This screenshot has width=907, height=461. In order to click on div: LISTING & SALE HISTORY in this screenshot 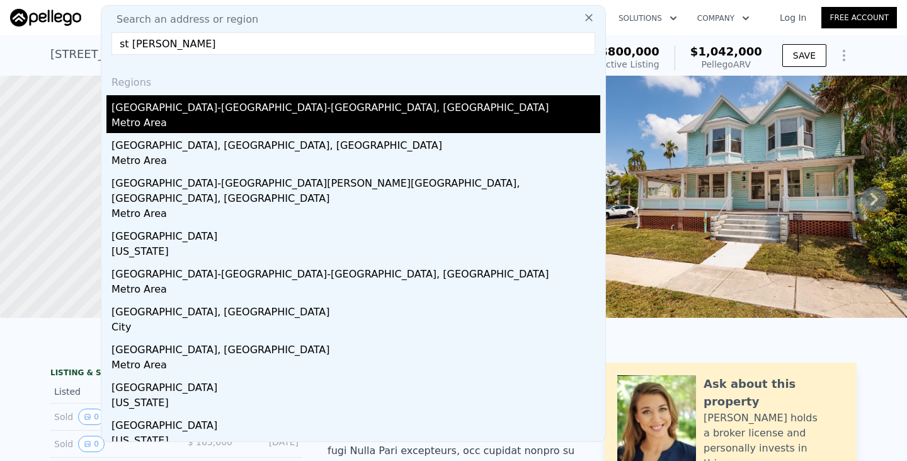, I will do `click(176, 374)`.